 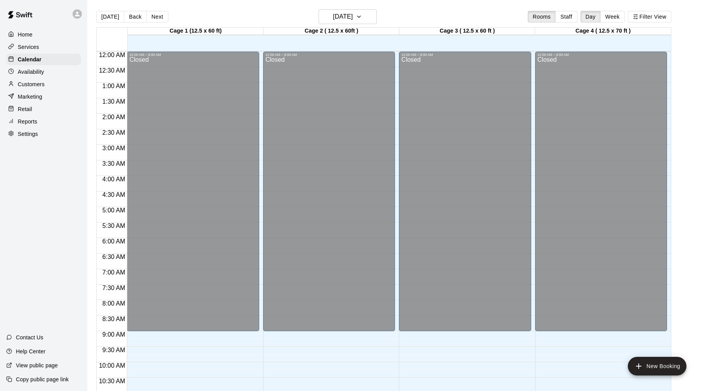 What do you see at coordinates (43, 35) in the screenshot?
I see `div: Home` at bounding box center [43, 35].